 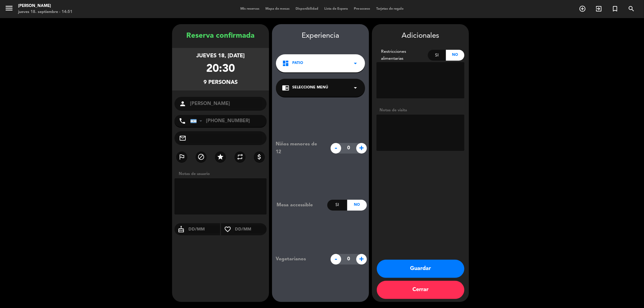 I want to click on button: menu, so click(x=9, y=9).